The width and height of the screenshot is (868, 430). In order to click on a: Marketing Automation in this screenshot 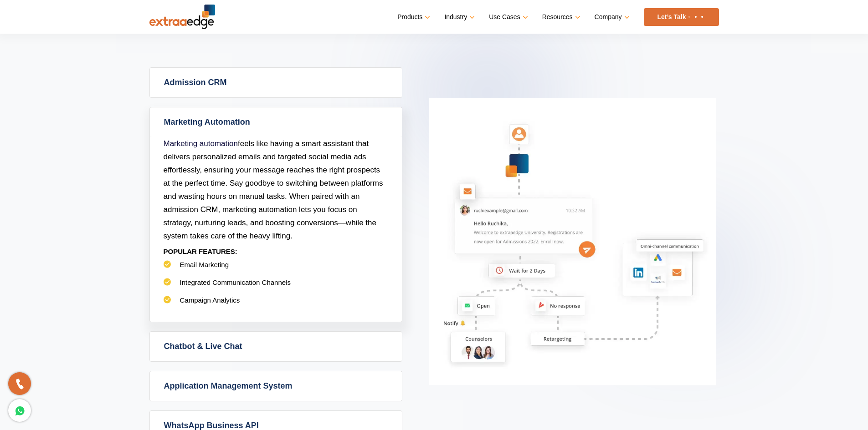, I will do `click(275, 122)`.